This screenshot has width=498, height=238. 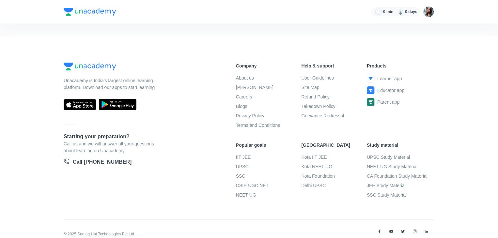 I want to click on img: streak, so click(x=400, y=12).